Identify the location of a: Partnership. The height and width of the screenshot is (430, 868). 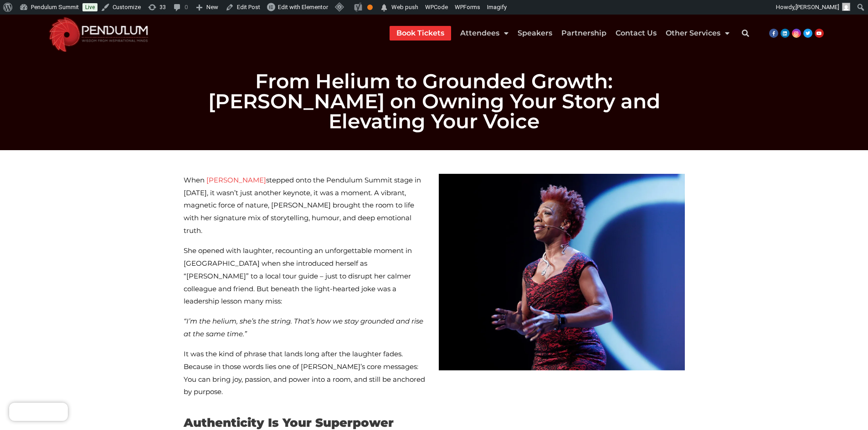
(584, 33).